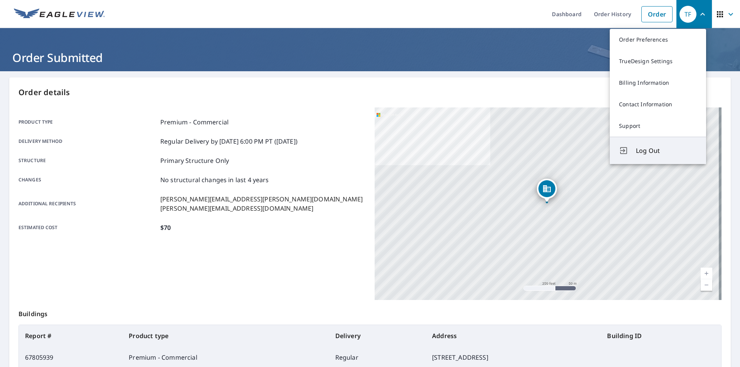 The height and width of the screenshot is (367, 740). I want to click on a: Billing Information, so click(658, 83).